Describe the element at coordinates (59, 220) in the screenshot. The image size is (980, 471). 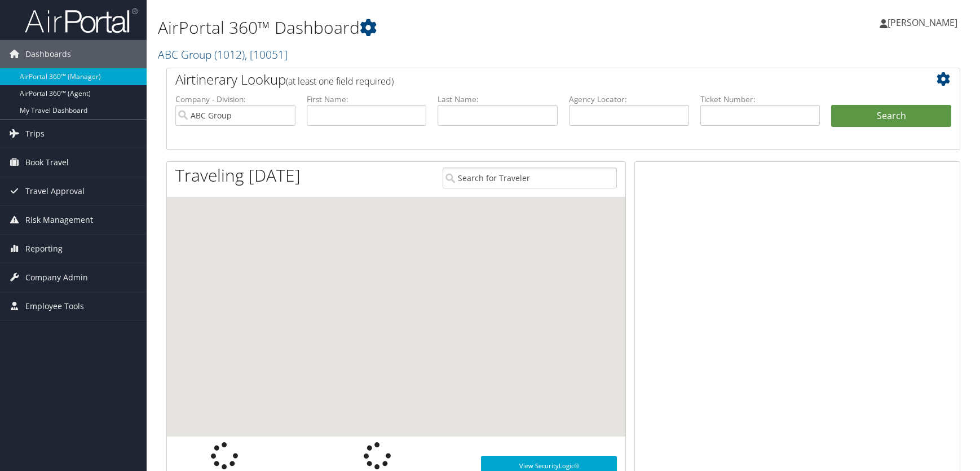
I see `span: Risk Management` at that location.